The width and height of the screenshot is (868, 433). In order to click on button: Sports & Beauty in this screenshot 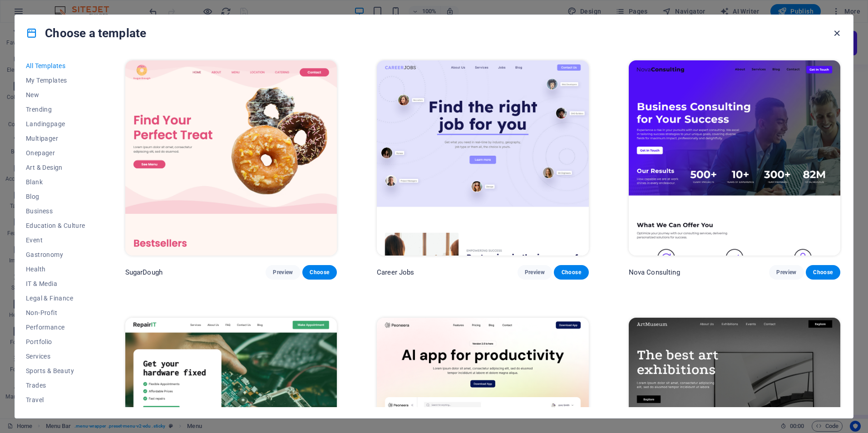, I will do `click(55, 371)`.